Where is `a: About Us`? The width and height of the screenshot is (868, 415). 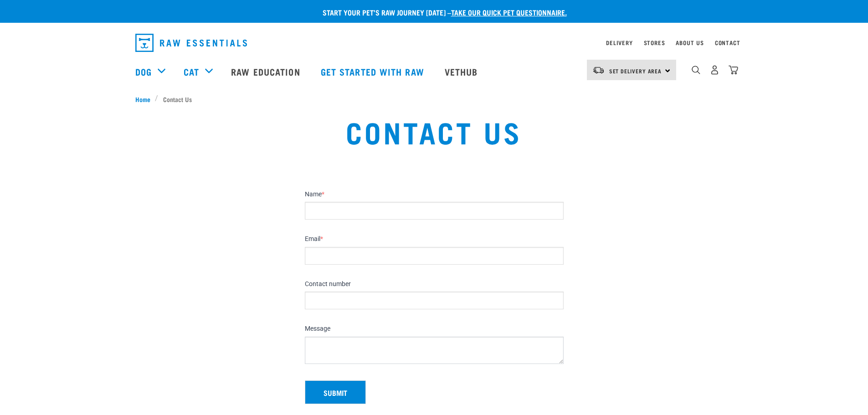
a: About Us is located at coordinates (689, 43).